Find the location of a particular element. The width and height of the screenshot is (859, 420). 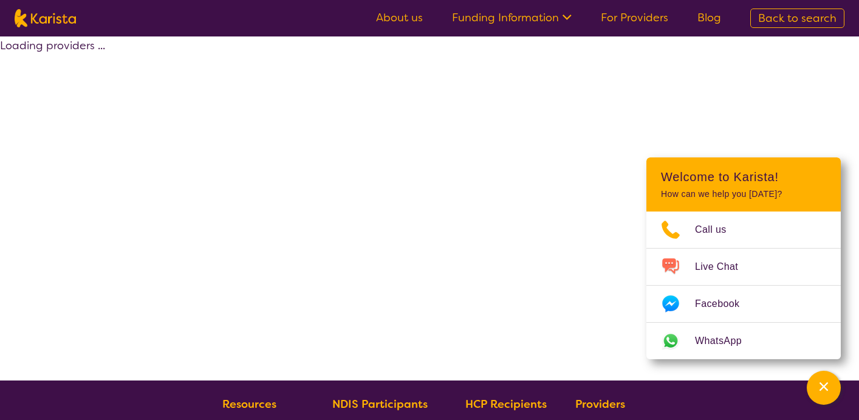

b: Providers is located at coordinates (600, 404).